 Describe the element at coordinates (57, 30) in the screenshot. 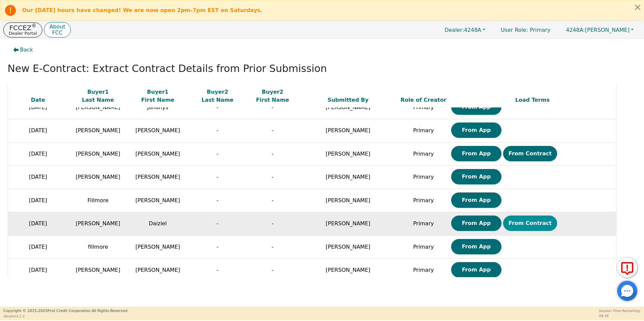

I see `a: AboutFCC` at that location.